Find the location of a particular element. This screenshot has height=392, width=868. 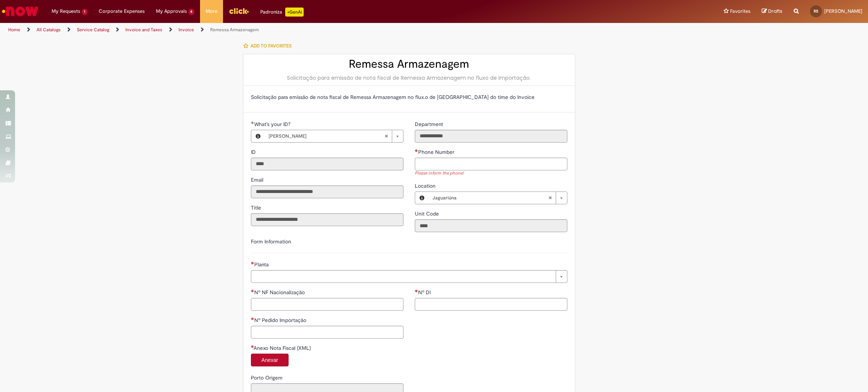

span: Phone Number is located at coordinates (437, 152).